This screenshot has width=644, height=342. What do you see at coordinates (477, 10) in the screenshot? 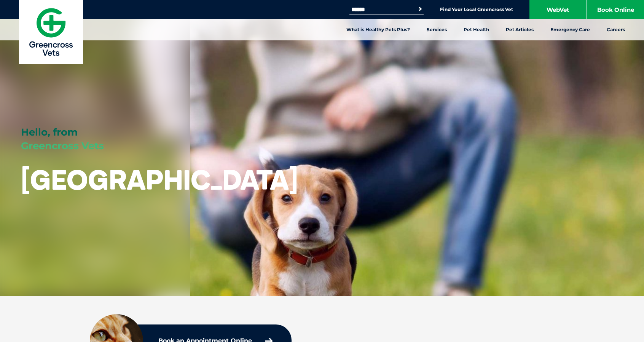
I see `a: Find Your Local Greencross Vet` at bounding box center [477, 10].